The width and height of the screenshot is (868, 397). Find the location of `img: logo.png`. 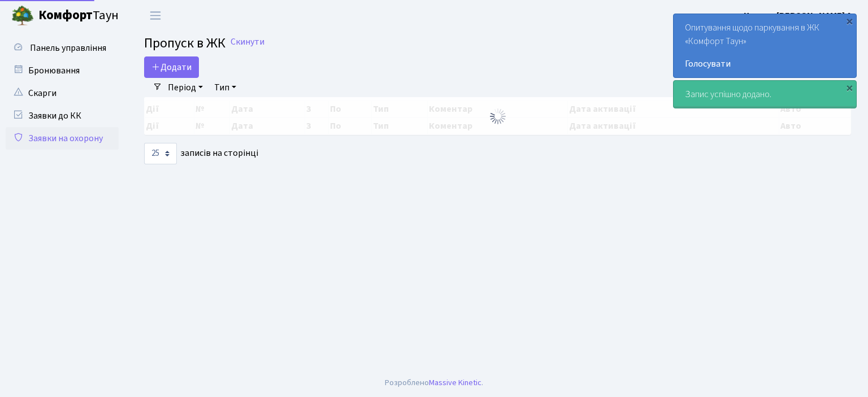

img: logo.png is located at coordinates (23, 16).